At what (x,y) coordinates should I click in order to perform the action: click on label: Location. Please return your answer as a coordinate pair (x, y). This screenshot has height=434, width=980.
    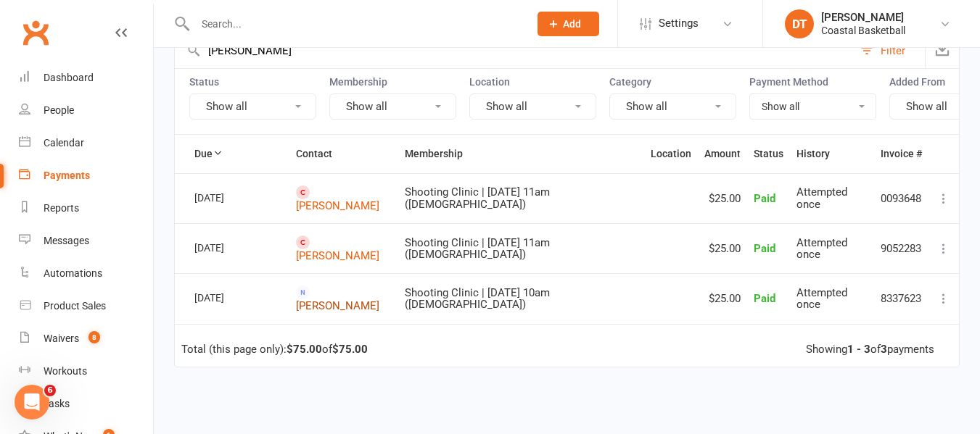
    Looking at the image, I should click on (532, 82).